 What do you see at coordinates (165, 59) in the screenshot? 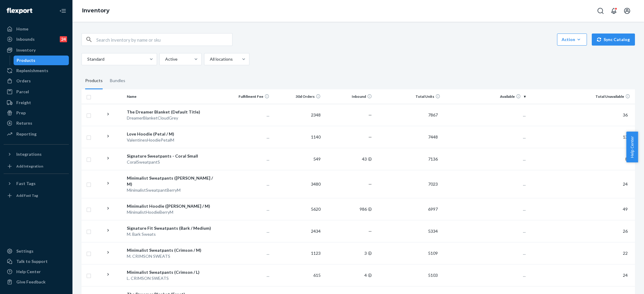
I see `input: Active` at bounding box center [165, 59].